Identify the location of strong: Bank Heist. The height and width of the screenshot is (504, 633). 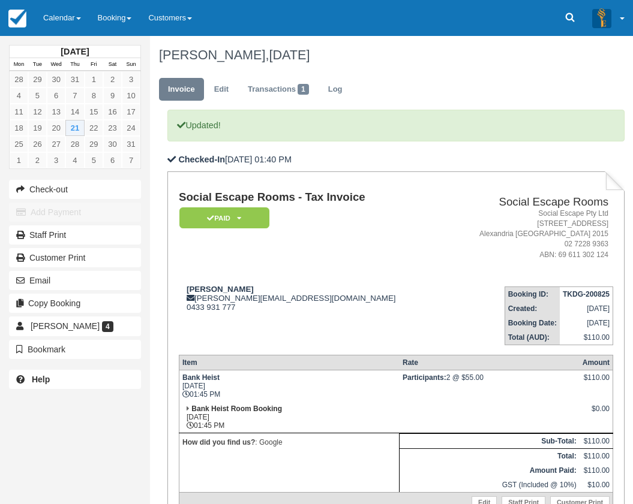
(201, 378).